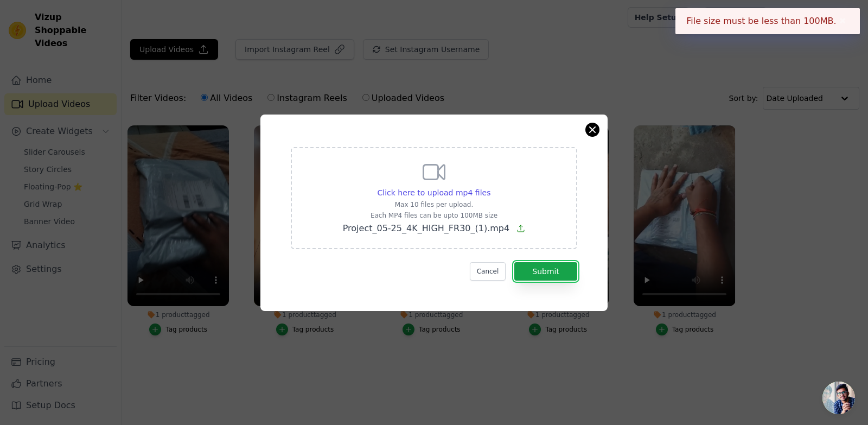  Describe the element at coordinates (768, 21) in the screenshot. I see `div: File size must be less than 100MB.` at that location.